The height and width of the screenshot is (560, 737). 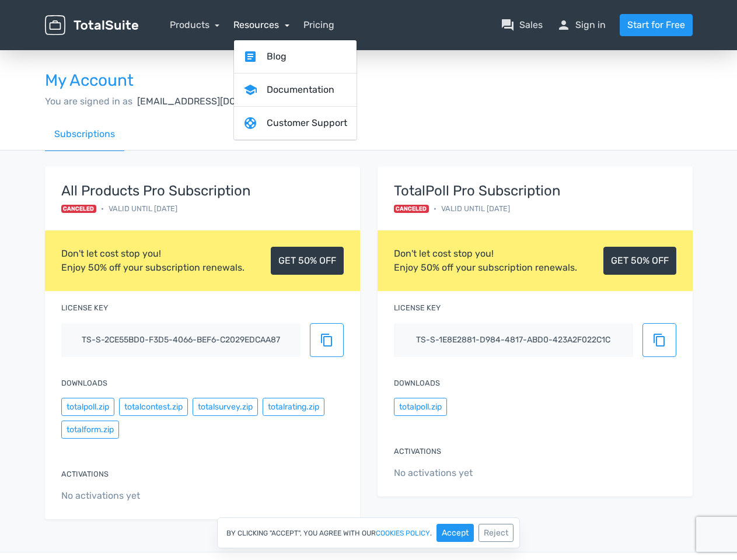 What do you see at coordinates (478, 191) in the screenshot?
I see `strong: TotalPoll Pro Subscription` at bounding box center [478, 191].